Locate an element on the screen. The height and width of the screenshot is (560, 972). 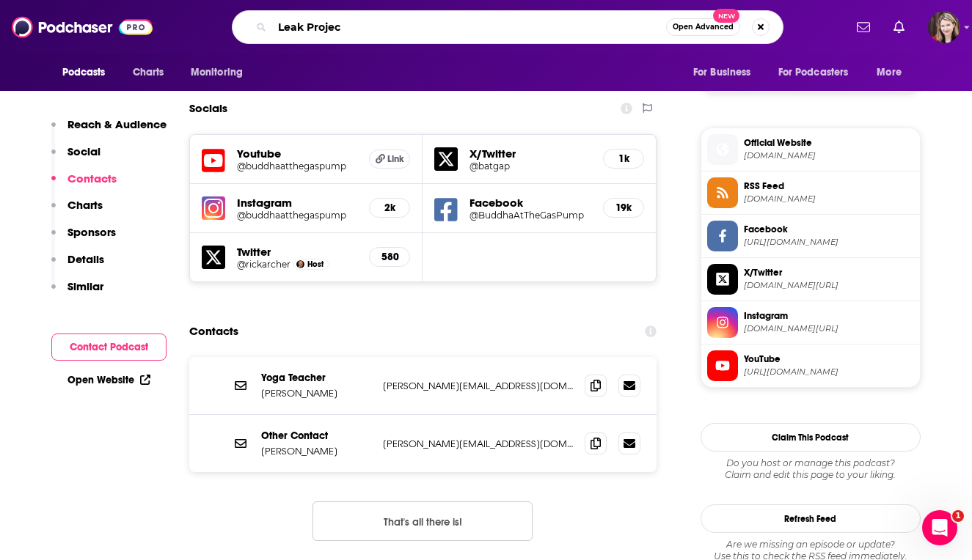
h2: Contacts is located at coordinates (214, 331).